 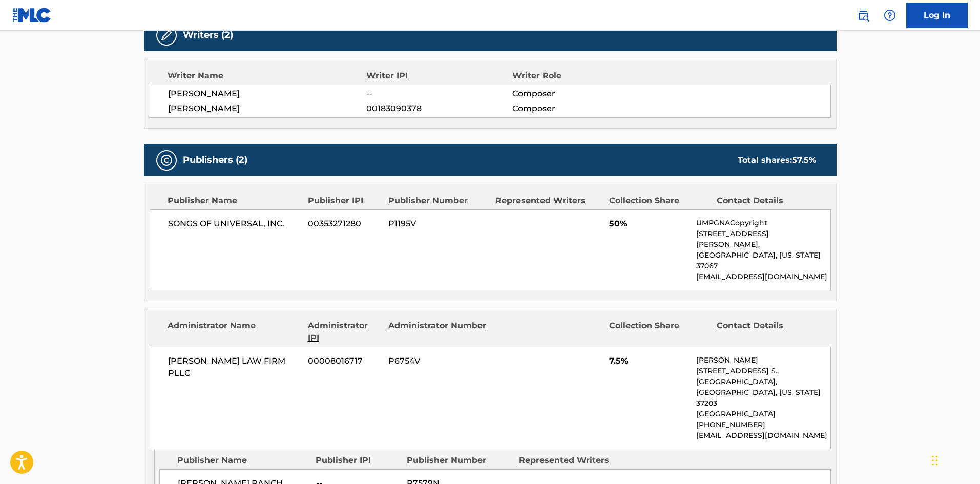 I want to click on div: Administrator Number, so click(x=438, y=333).